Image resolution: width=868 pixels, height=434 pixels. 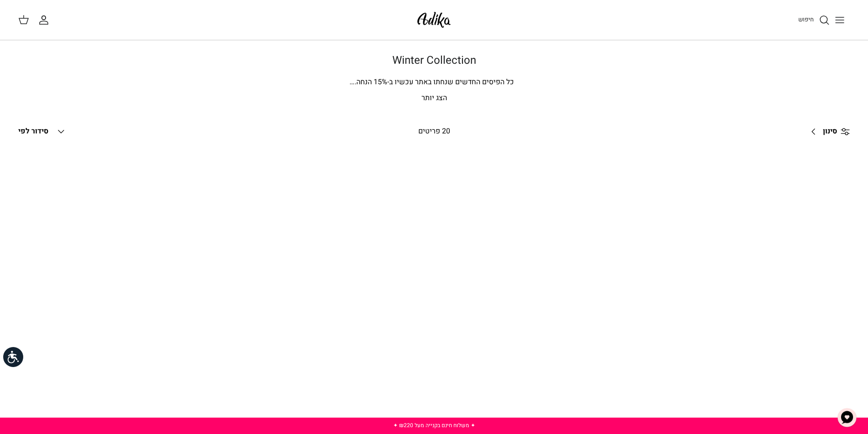 I want to click on p: הצג יותר, so click(x=434, y=98).